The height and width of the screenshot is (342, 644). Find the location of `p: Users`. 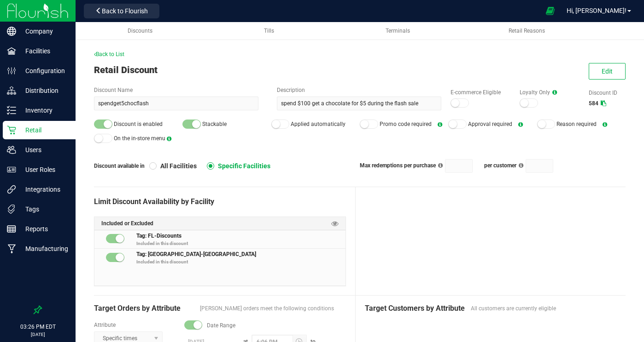

p: Users is located at coordinates (44, 150).